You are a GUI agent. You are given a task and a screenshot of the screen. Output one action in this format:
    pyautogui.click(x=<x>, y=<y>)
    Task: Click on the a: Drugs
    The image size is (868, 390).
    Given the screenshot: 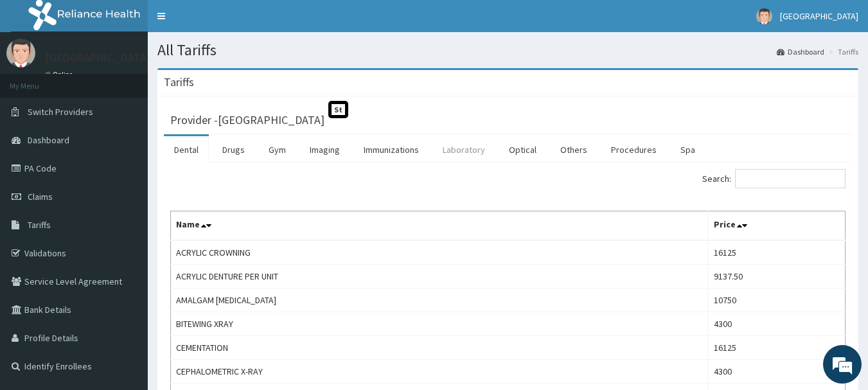 What is the action you would take?
    pyautogui.click(x=233, y=150)
    